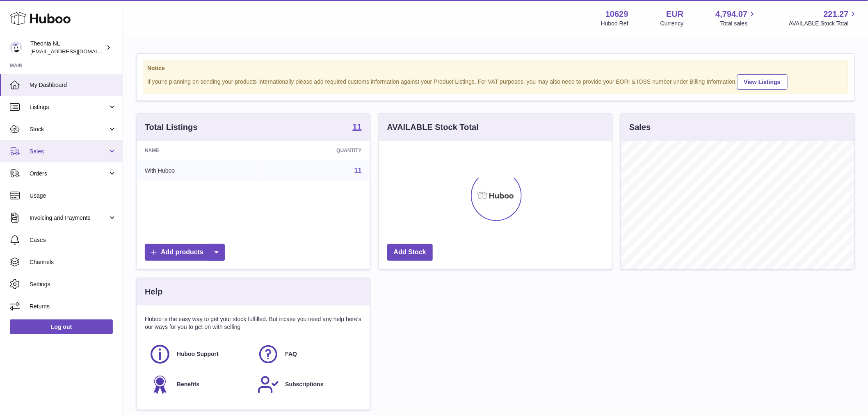  Describe the element at coordinates (433, 127) in the screenshot. I see `h3: AVAILABLE Stock Total` at that location.